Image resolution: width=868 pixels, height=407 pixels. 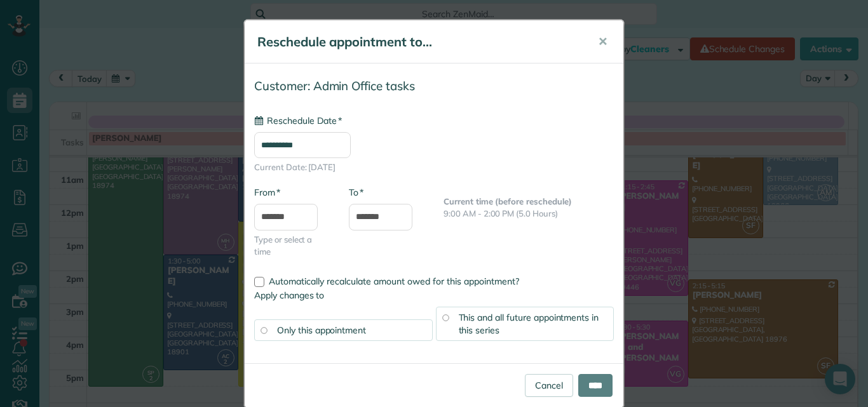 What do you see at coordinates (507, 201) in the screenshot?
I see `b: Current time (before reschedule)` at bounding box center [507, 201].